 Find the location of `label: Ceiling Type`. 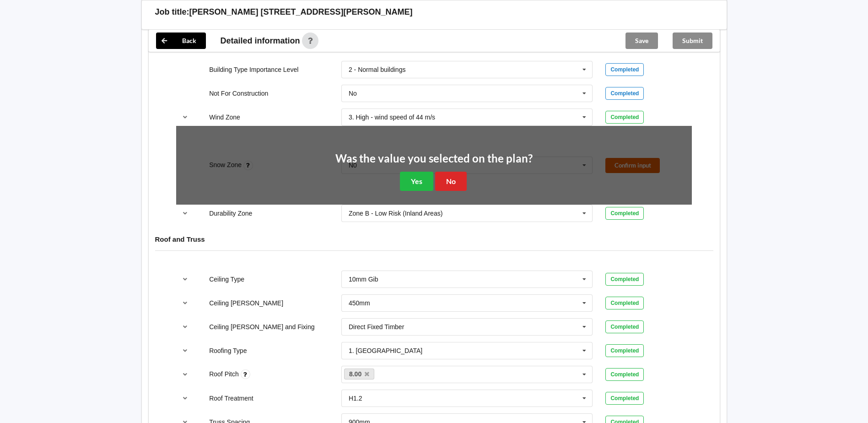

label: Ceiling Type is located at coordinates (227, 279).